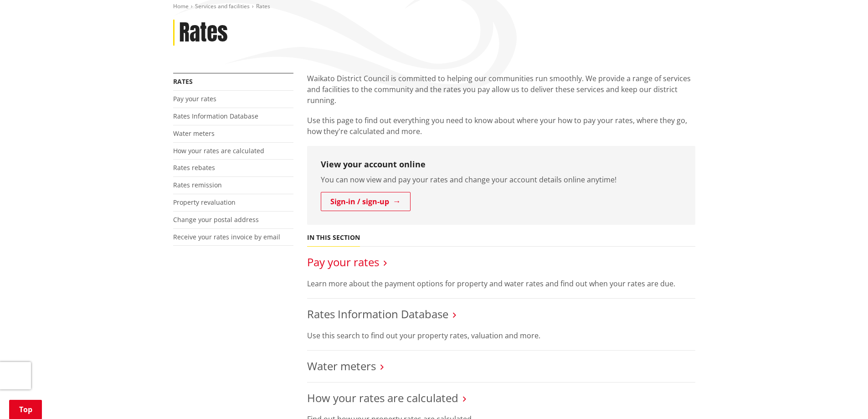 This screenshot has height=419, width=868. Describe the element at coordinates (227, 236) in the screenshot. I see `a: Receive your rates invoice by email` at that location.